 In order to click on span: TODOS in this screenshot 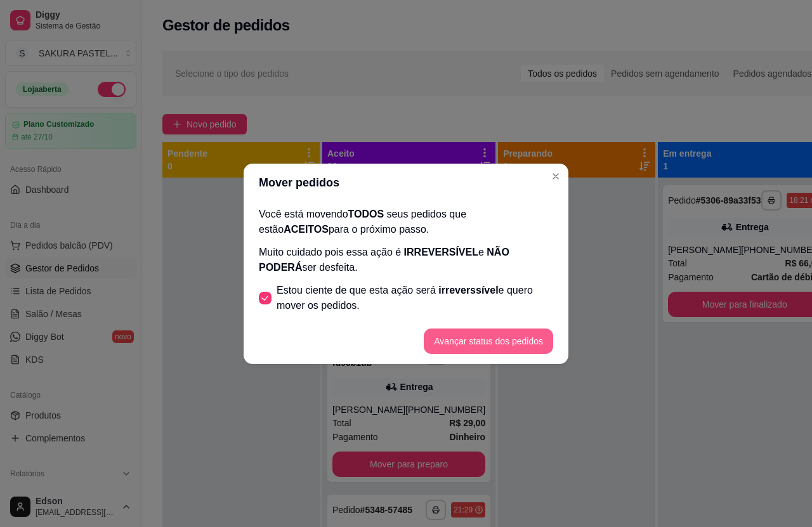, I will do `click(366, 214)`.